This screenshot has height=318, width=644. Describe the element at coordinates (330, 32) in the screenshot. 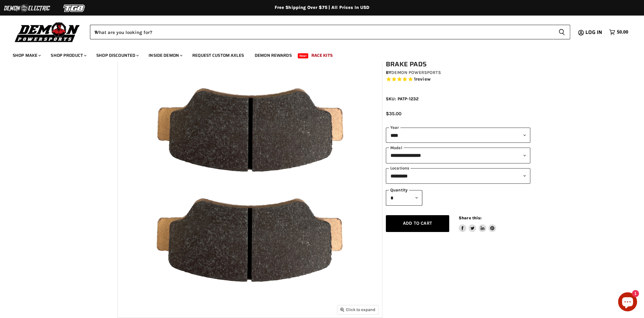

I see `form: Product` at that location.